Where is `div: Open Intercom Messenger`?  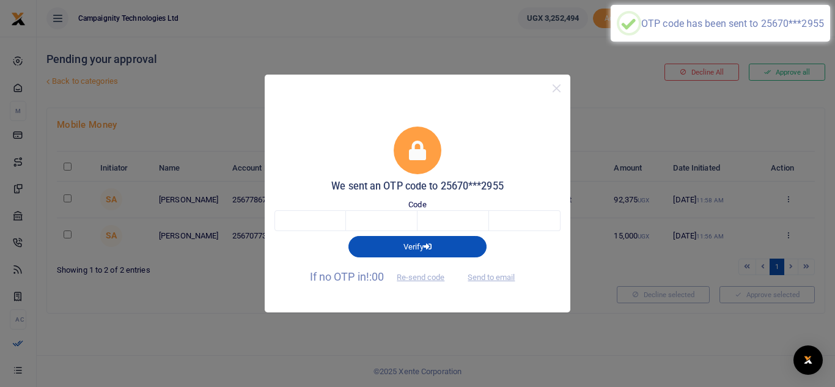
div: Open Intercom Messenger is located at coordinates (808, 360).